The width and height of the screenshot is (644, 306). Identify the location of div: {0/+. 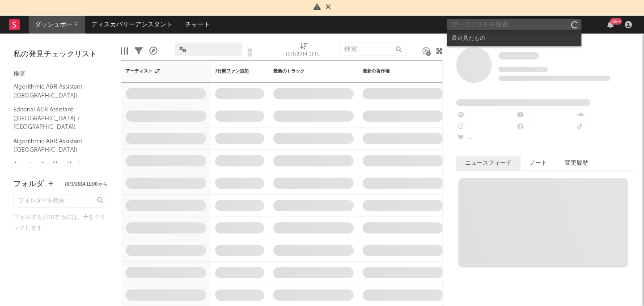
(616, 21).